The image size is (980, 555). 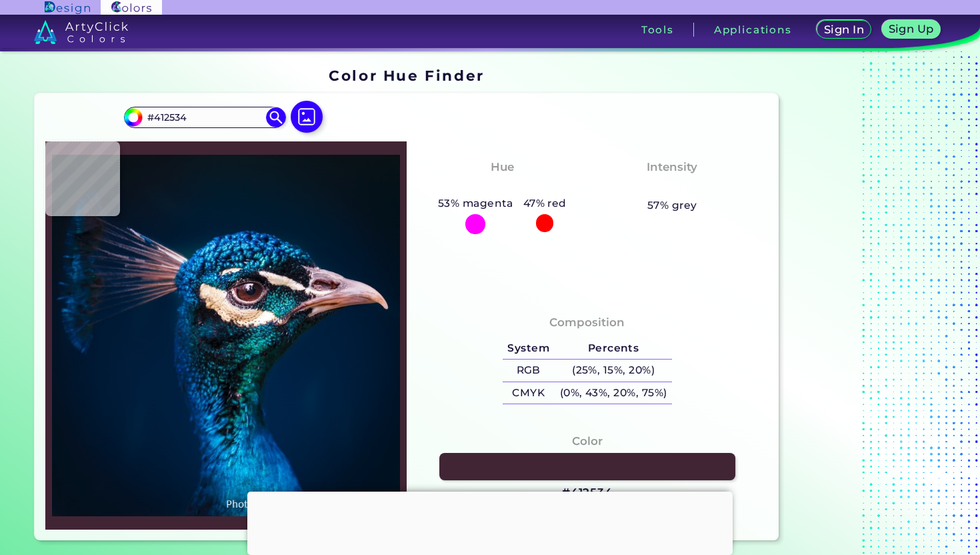 What do you see at coordinates (614, 370) in the screenshot?
I see `h5: (25%, 15%, 20%)` at bounding box center [614, 370].